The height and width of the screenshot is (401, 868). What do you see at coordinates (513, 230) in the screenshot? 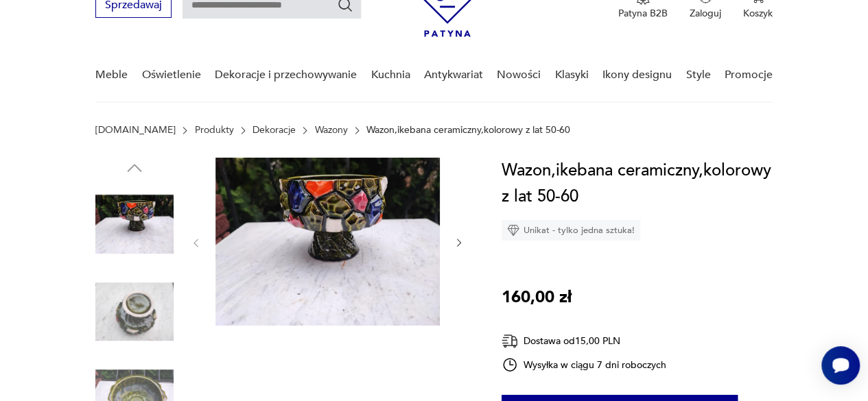
I see `img: Ikona diamentu` at bounding box center [513, 230].